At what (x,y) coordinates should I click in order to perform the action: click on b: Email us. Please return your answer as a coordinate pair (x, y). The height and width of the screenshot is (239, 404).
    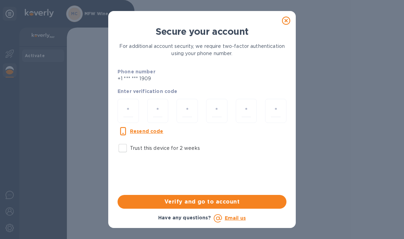
    Looking at the image, I should click on (235, 218).